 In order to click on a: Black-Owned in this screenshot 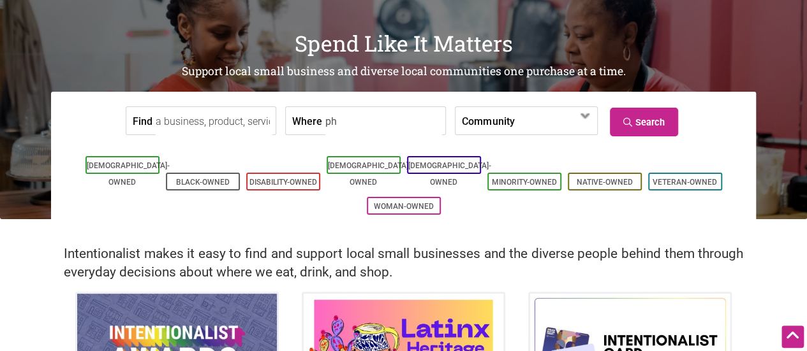, I will do `click(203, 182)`.